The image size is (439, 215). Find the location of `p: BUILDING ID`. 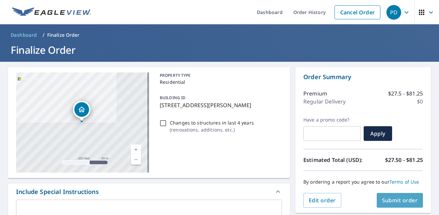

p: BUILDING ID is located at coordinates (172, 98).